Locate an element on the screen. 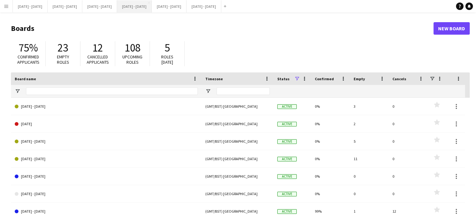  span: Cancelled applicants is located at coordinates (98, 59).